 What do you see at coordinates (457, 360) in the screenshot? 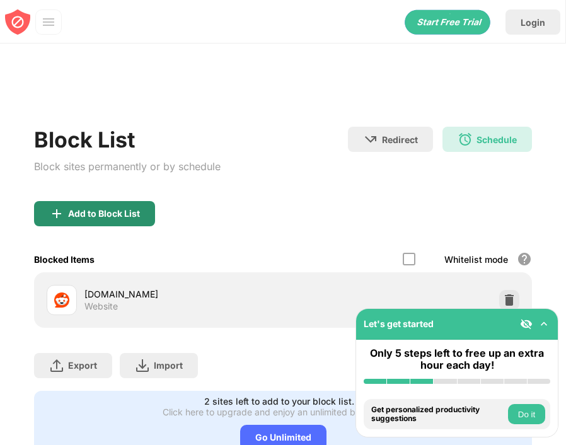
I see `div: Only 5 steps left to free up an extra hour each day!` at bounding box center [457, 360].